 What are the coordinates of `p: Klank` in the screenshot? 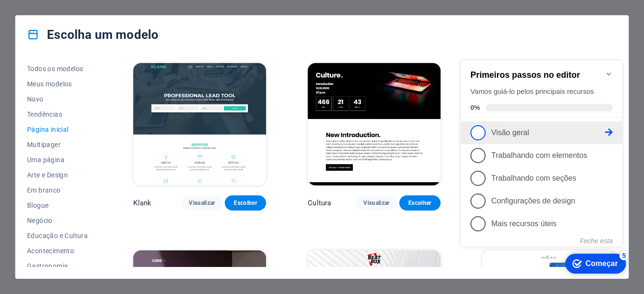 It's located at (142, 203).